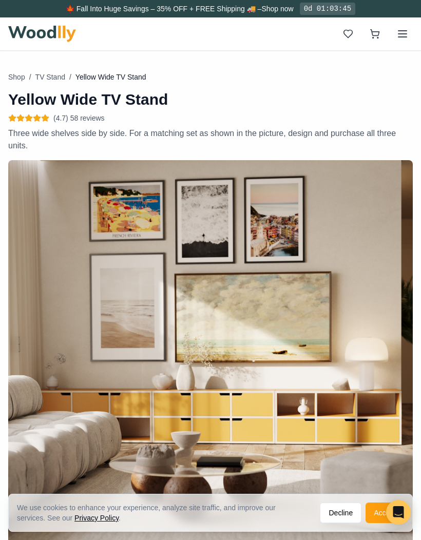 This screenshot has height=540, width=421. I want to click on span: Yellow Wide TV Stand, so click(111, 77).